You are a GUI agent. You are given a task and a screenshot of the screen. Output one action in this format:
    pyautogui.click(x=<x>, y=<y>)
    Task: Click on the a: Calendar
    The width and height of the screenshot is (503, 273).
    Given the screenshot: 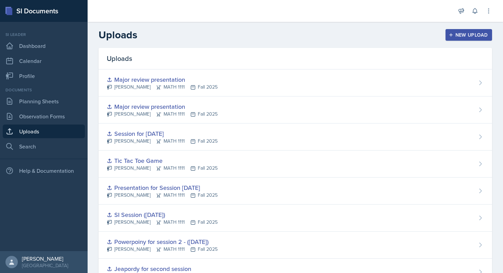 What is the action you would take?
    pyautogui.click(x=44, y=61)
    